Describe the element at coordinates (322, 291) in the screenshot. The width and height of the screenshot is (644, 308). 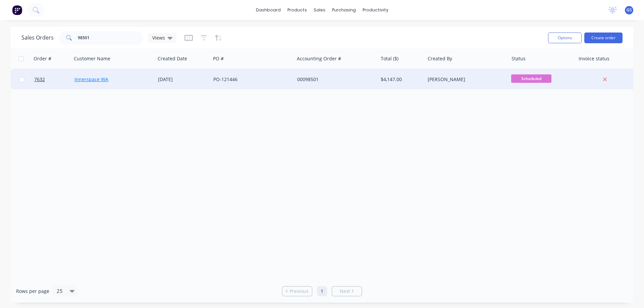
I see `a: Page 1 is your current page` at that location.